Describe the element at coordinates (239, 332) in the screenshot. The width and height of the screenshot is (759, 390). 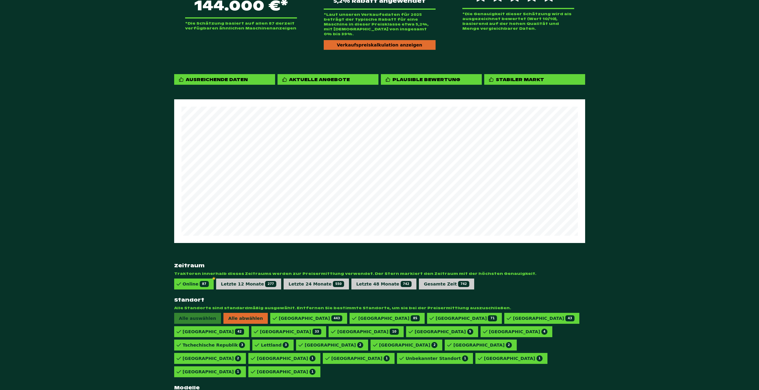
I see `span: 42` at that location.